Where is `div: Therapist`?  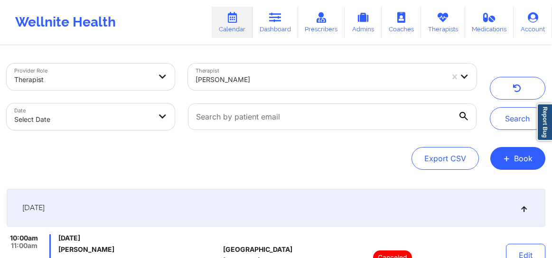 div: Therapist is located at coordinates (83, 80).